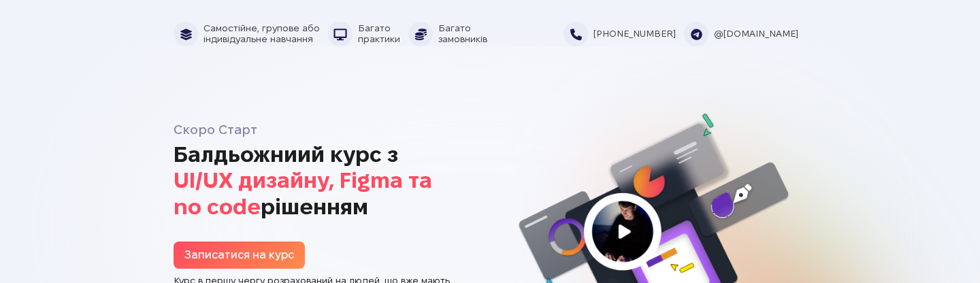 The width and height of the screenshot is (980, 283). I want to click on h5: Скоро Старт, so click(326, 129).